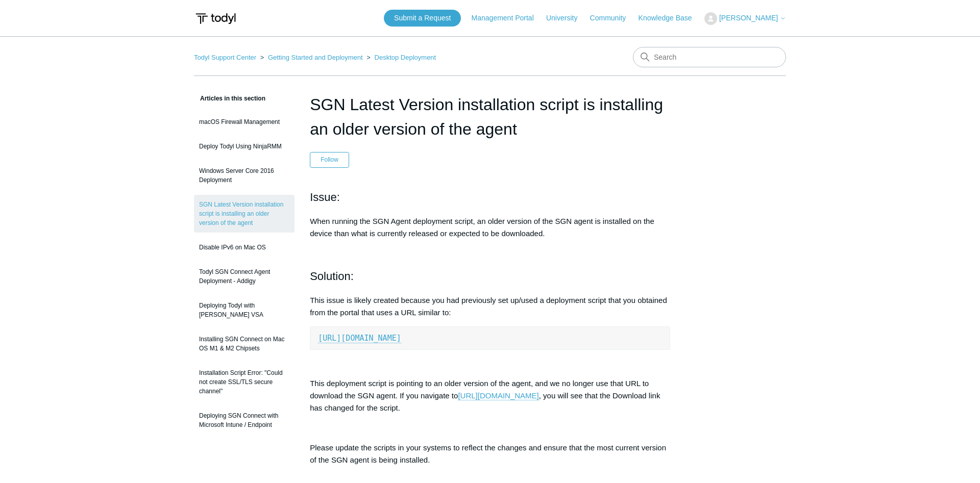  Describe the element at coordinates (244, 382) in the screenshot. I see `a: Installation Script Error: "Could not create SSL/TLS secure channel"` at that location.